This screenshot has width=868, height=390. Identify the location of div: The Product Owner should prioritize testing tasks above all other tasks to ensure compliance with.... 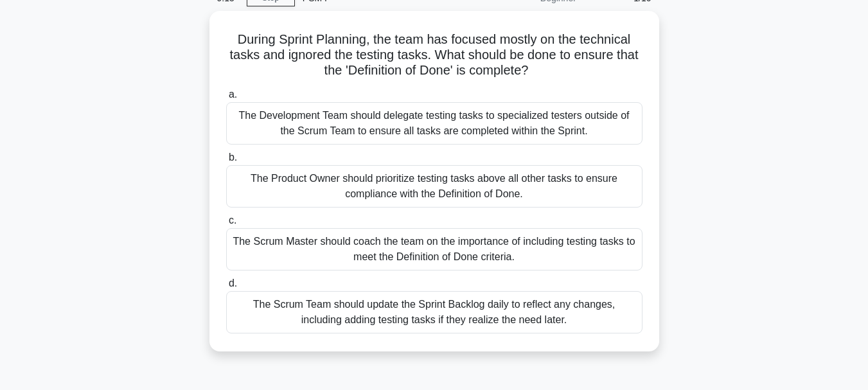
(434, 186).